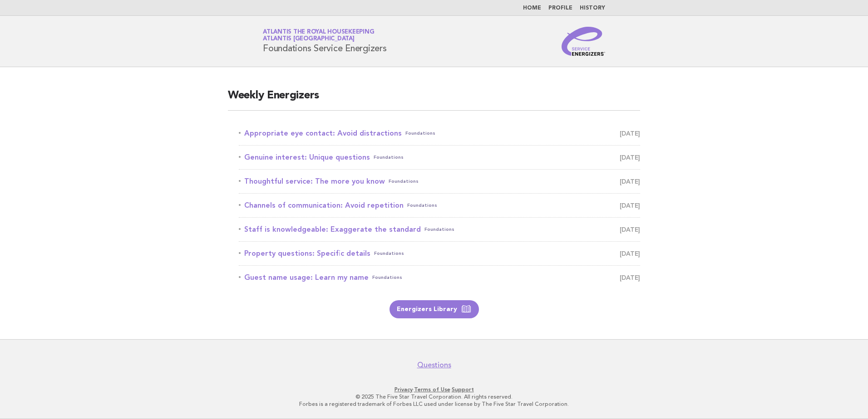  I want to click on a: Energizers Library, so click(434, 309).